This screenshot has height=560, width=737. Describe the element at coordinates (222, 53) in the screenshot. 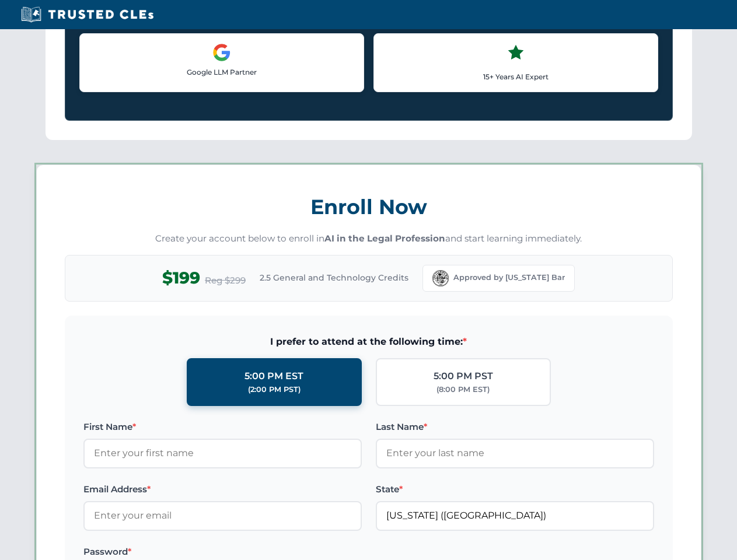

I see `img: Google` at that location.